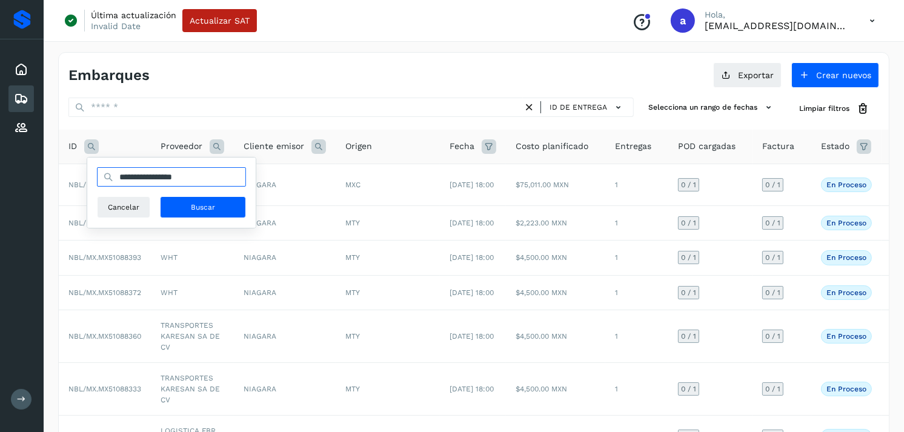 This screenshot has height=432, width=904. Describe the element at coordinates (105, 185) in the screenshot. I see `span: NBL/MX.MX51088409` at that location.